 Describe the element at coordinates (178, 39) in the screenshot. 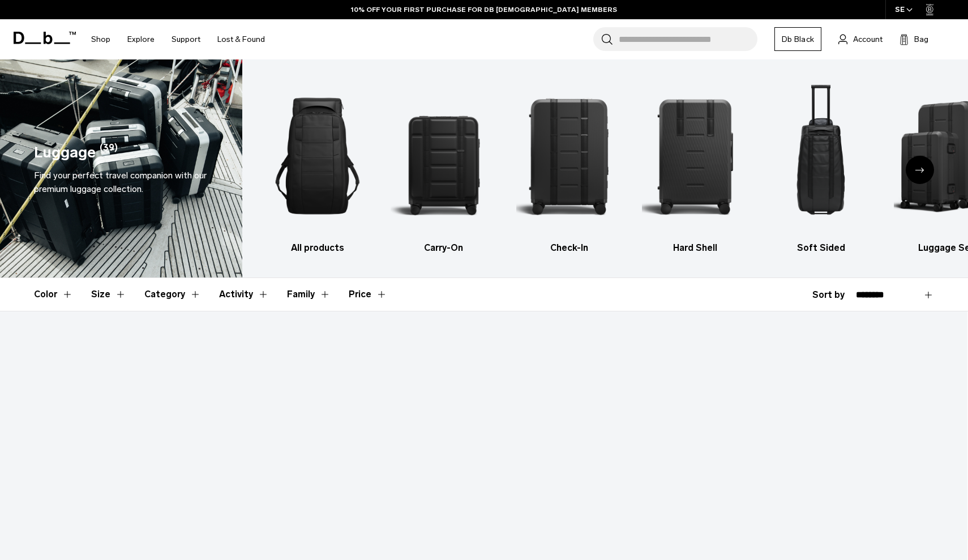

I see `nav: Main Navigation` at that location.